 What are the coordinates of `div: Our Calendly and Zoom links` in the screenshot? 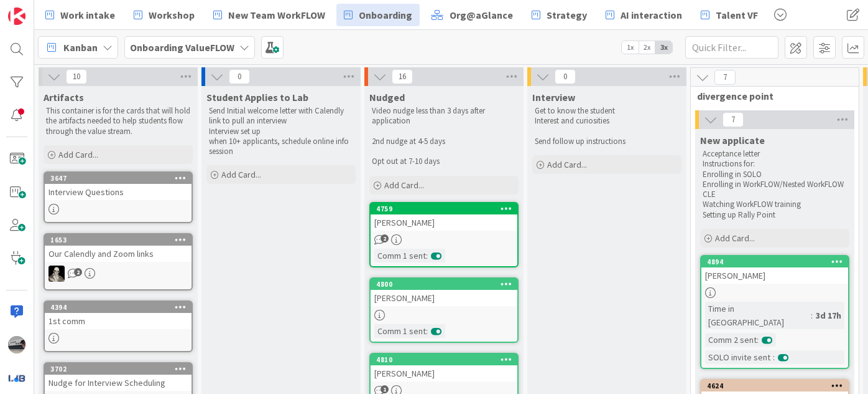 It's located at (119, 254).